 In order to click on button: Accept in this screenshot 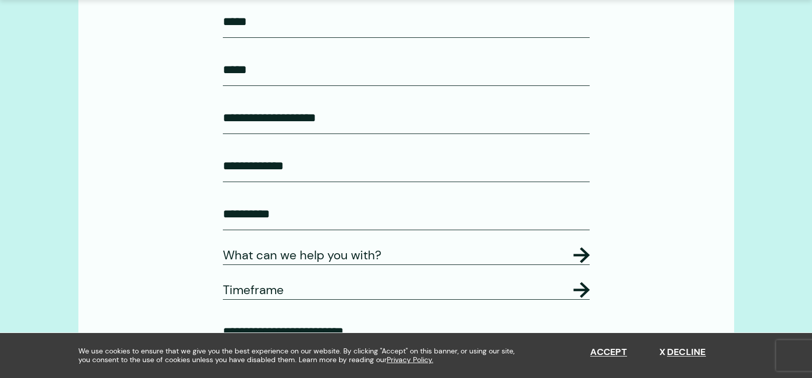, I will do `click(608, 353)`.